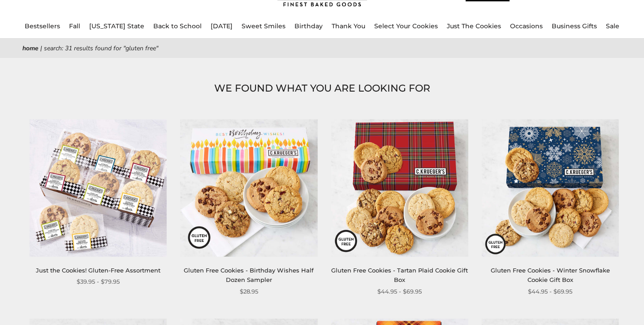 The width and height of the screenshot is (644, 325). I want to click on a: Bestsellers, so click(42, 26).